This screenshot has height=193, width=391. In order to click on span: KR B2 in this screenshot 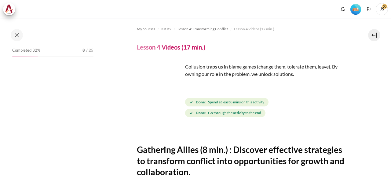, I will do `click(166, 29)`.